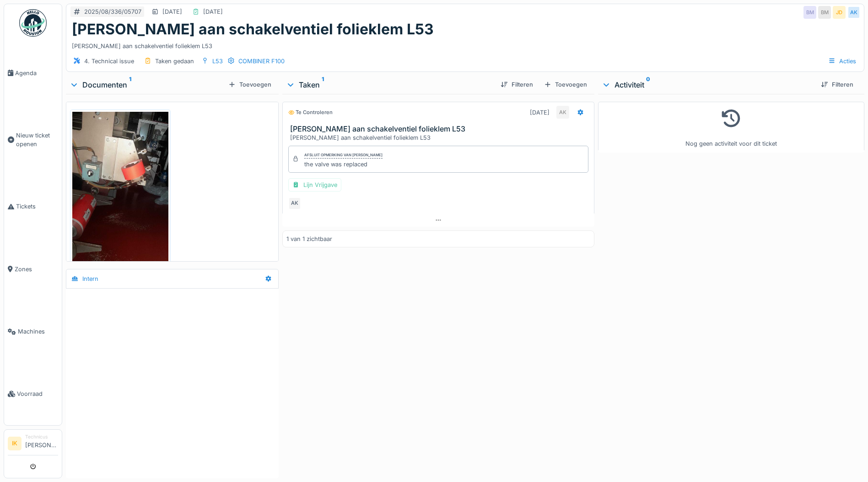 This screenshot has height=482, width=868. What do you see at coordinates (343, 164) in the screenshot?
I see `div: the valve was replaced` at bounding box center [343, 164].